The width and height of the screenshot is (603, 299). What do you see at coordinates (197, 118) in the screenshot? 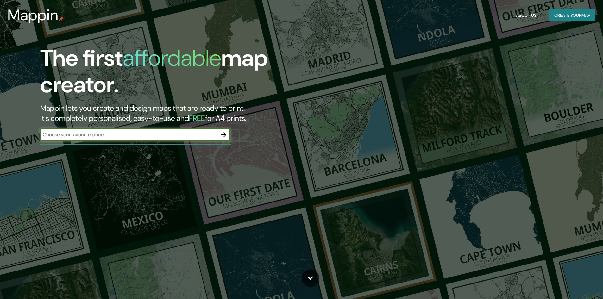
I see `h5: FREE` at bounding box center [197, 118].